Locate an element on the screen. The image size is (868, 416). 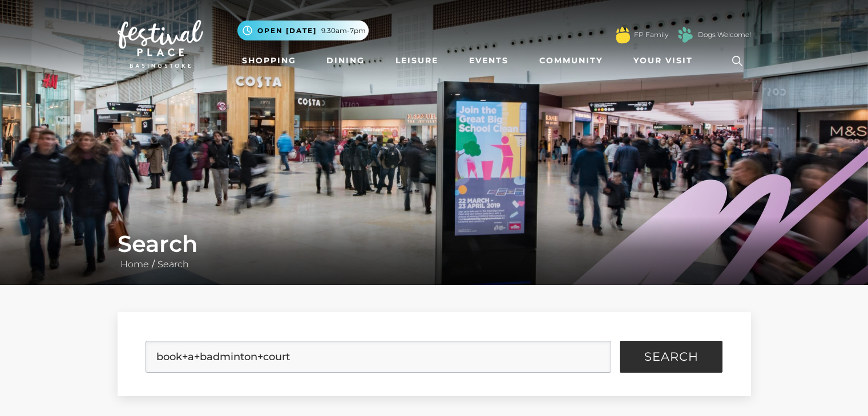
a: FP Family is located at coordinates (651, 34).